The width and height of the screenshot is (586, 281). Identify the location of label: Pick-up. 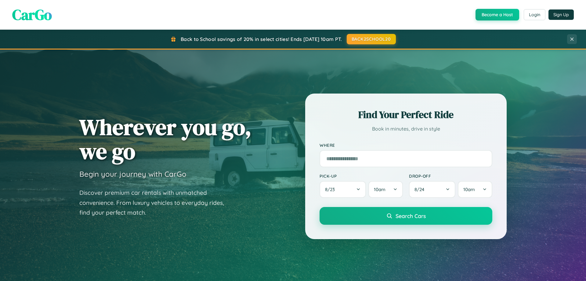
(361, 176).